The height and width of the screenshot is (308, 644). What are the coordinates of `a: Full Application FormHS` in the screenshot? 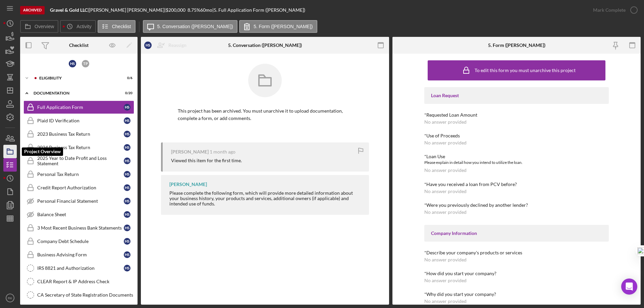 It's located at (79, 107).